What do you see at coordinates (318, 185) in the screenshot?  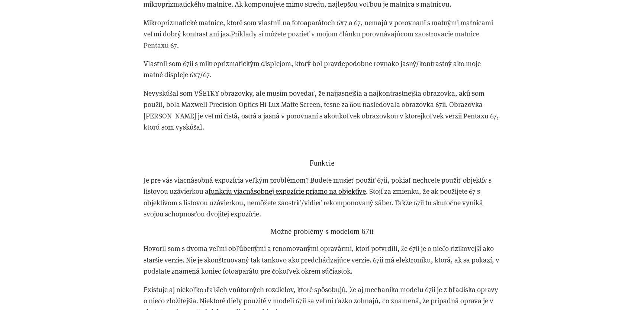 I see `font: Je pre vás viacnásobná expozícia veľkým problémom? Budete musieť použiť 67ii, pokiaľ nechcete pou...` at bounding box center [318, 185].